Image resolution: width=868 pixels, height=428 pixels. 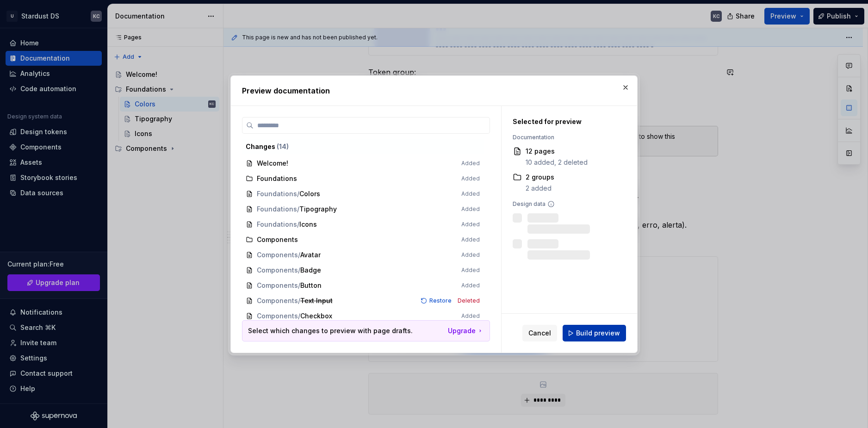 I want to click on button: Build preview, so click(x=594, y=333).